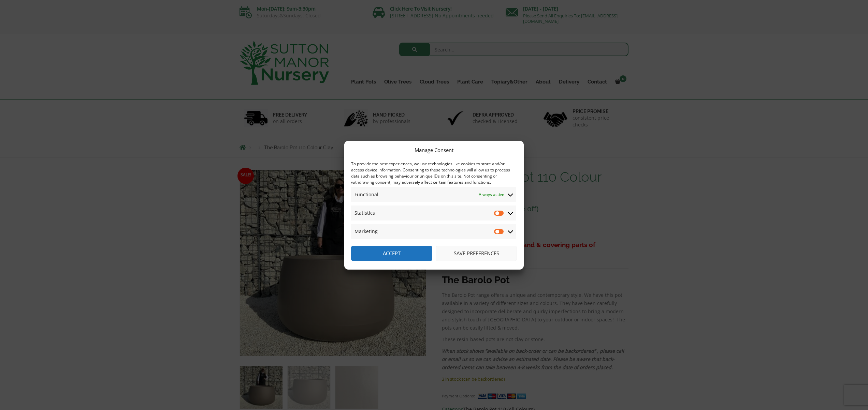 This screenshot has height=410, width=868. I want to click on button: Accept, so click(391, 253).